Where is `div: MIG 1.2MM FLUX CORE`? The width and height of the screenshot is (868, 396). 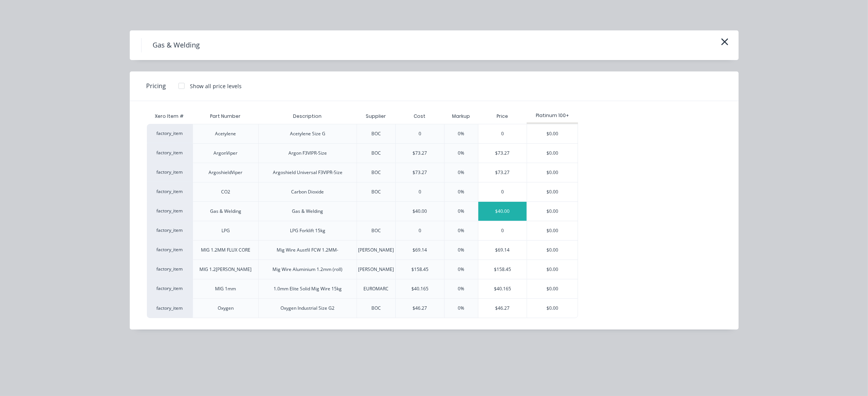 div: MIG 1.2MM FLUX CORE is located at coordinates (226, 250).